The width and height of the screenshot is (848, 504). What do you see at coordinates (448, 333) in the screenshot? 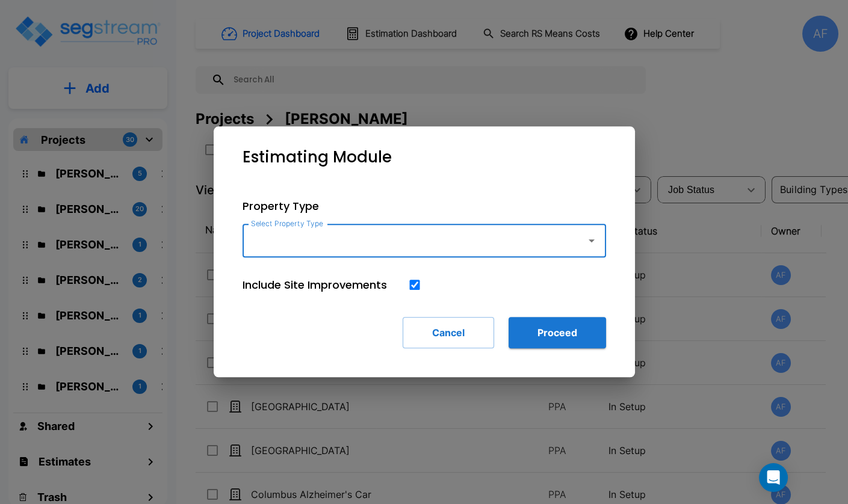
I see `button: Cancel` at bounding box center [448, 333].